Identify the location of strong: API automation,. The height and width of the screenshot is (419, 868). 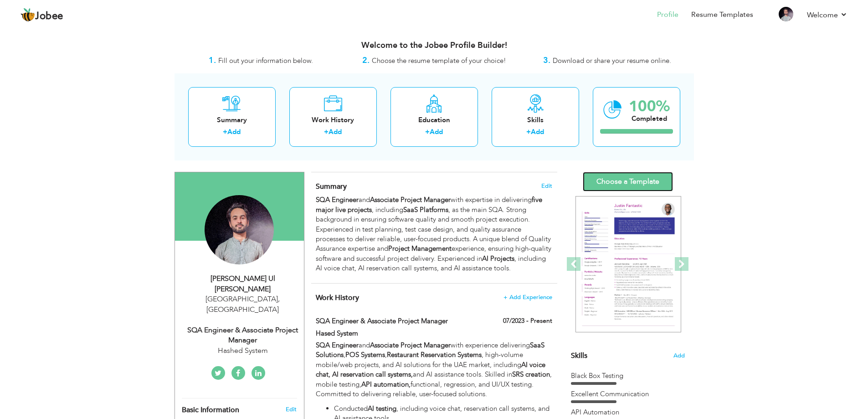
(386, 384).